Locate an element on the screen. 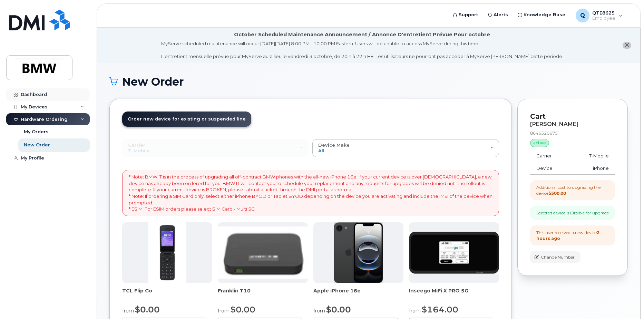 This screenshot has height=319, width=644. button: Change Number is located at coordinates (555, 257).